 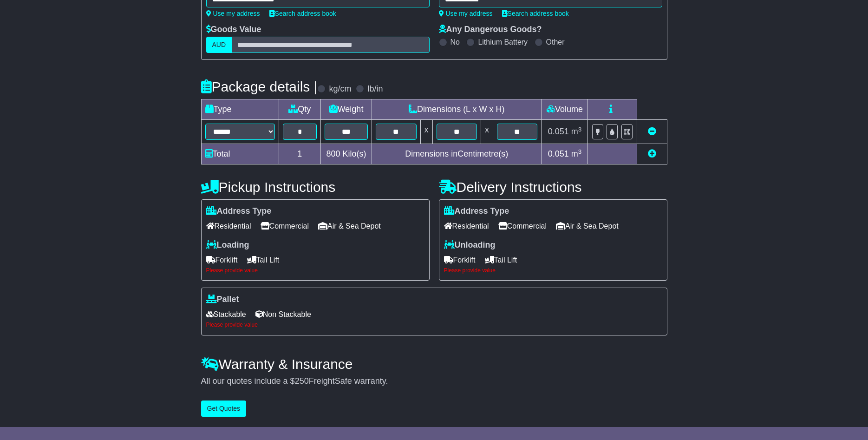 I want to click on label: kg/cm, so click(x=340, y=89).